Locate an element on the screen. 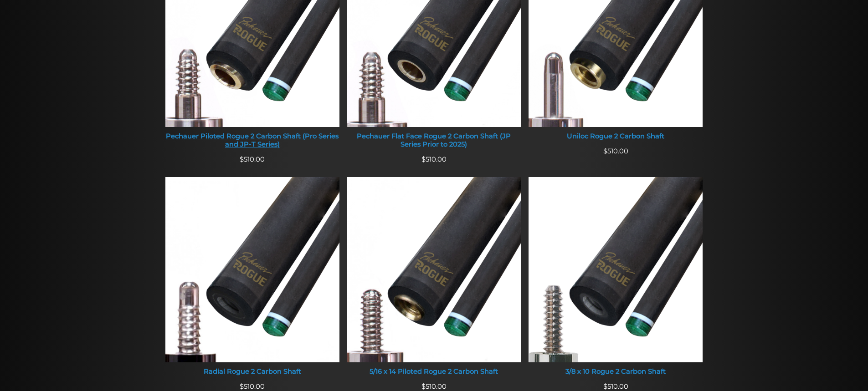 The image size is (868, 391). img: Radial Rogue 2 Carbon Shaft is located at coordinates (252, 269).